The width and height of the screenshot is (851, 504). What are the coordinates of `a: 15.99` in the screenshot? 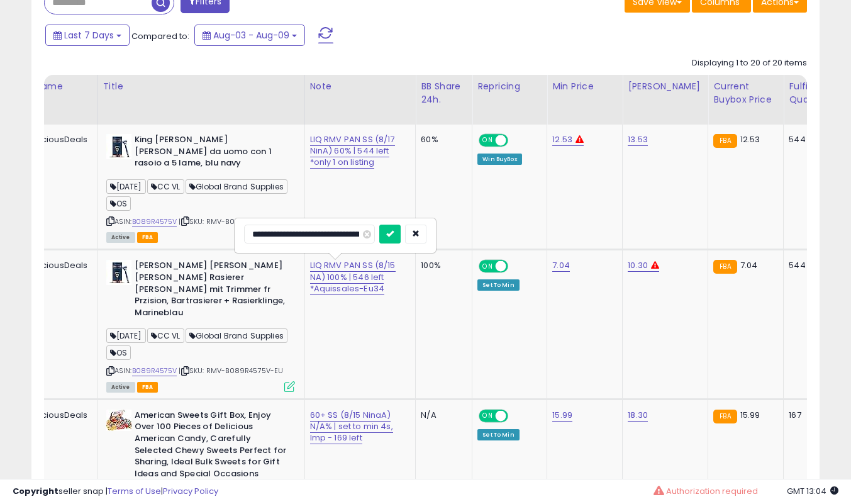 It's located at (563, 415).